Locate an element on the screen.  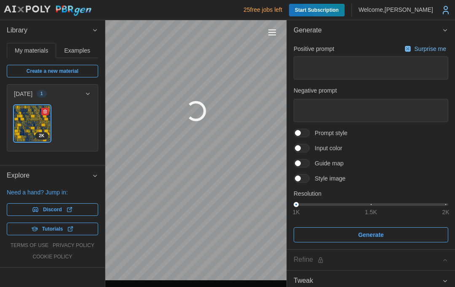
a: Tutorials is located at coordinates (52, 229).